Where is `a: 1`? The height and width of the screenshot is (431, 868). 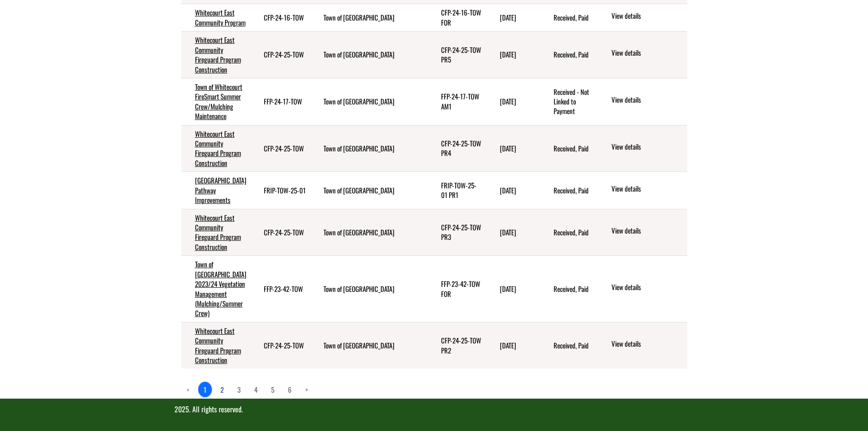
a: 1 is located at coordinates (205, 389).